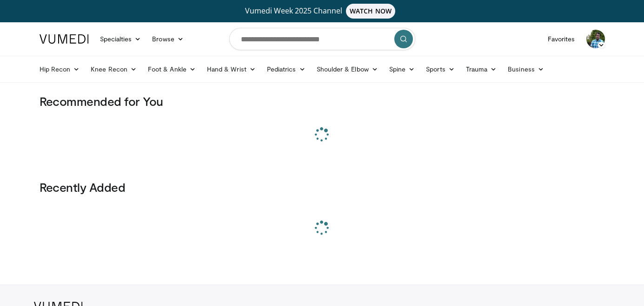  What do you see at coordinates (402, 69) in the screenshot?
I see `a: Spine` at bounding box center [402, 69].